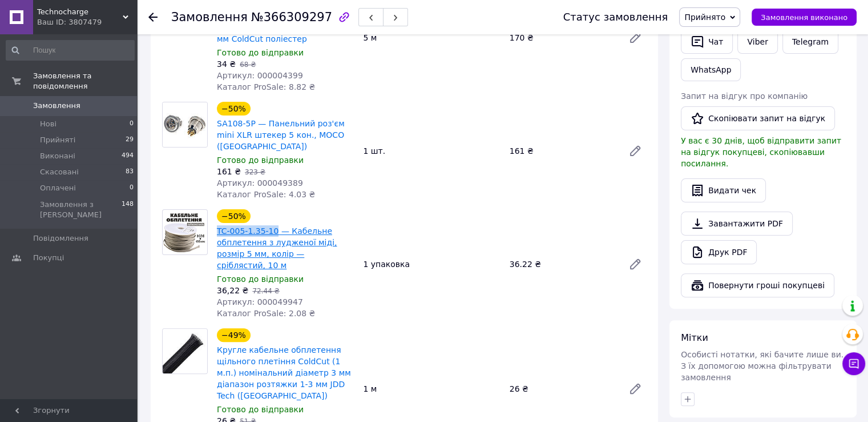 The image size is (868, 422). What do you see at coordinates (811, 42) in the screenshot?
I see `a: Telegram` at bounding box center [811, 42].